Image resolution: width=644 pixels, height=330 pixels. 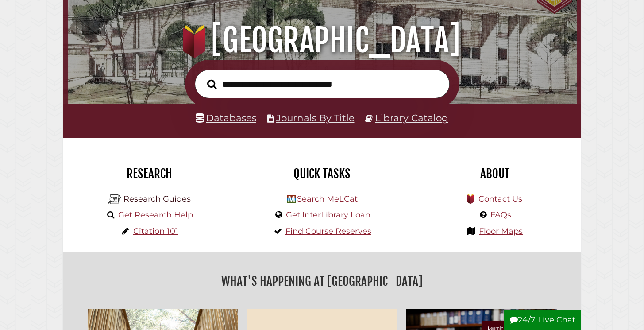 What do you see at coordinates (226, 118) in the screenshot?
I see `a: Databases` at bounding box center [226, 118].